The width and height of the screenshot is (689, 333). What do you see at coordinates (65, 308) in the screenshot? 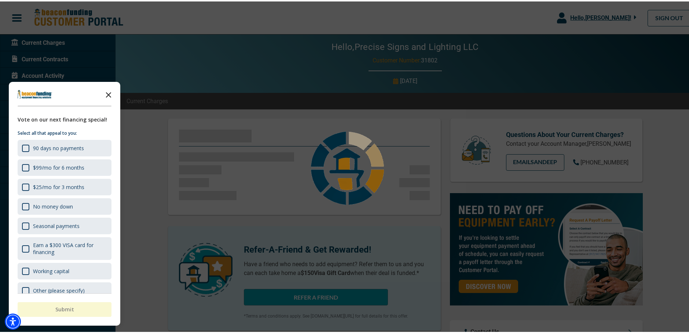
I see `button: Submit` at bounding box center [65, 308].